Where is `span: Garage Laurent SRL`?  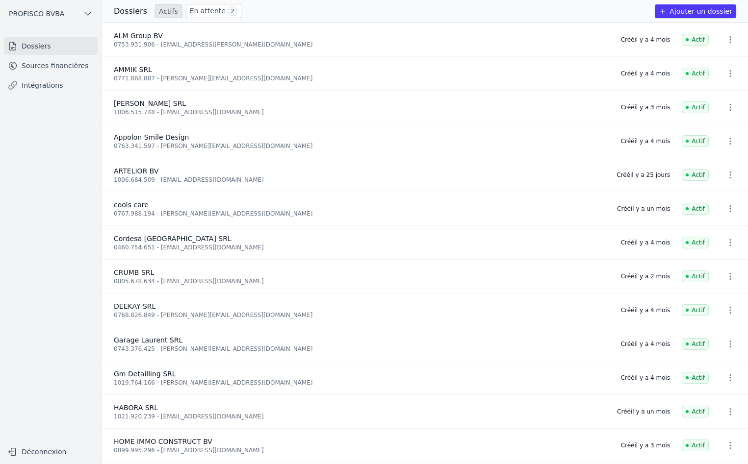 span: Garage Laurent SRL is located at coordinates (148, 340).